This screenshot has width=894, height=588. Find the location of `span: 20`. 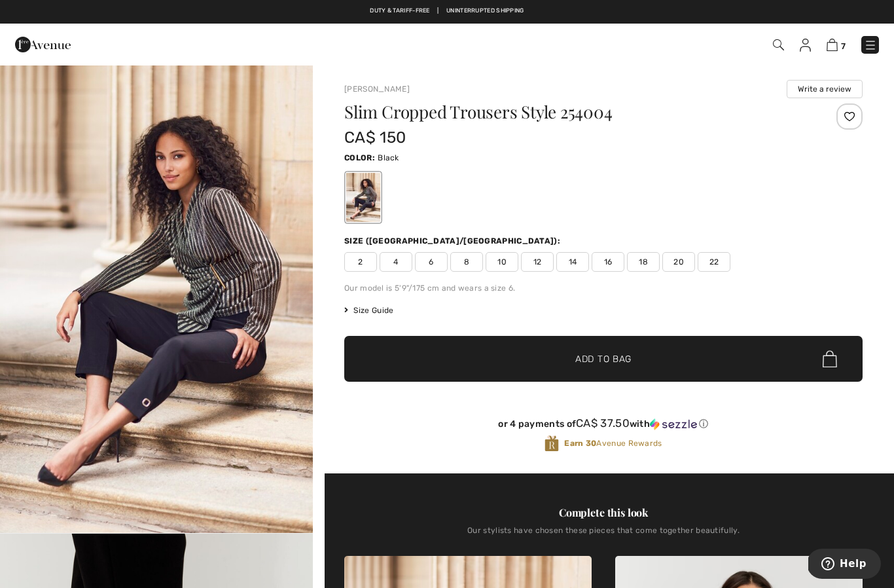

span: 20 is located at coordinates (679, 262).